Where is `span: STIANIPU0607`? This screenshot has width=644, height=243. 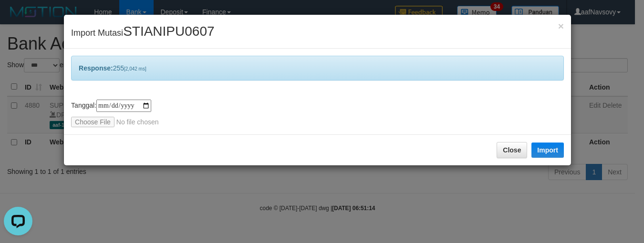
span: STIANIPU0607 is located at coordinates (168, 31).